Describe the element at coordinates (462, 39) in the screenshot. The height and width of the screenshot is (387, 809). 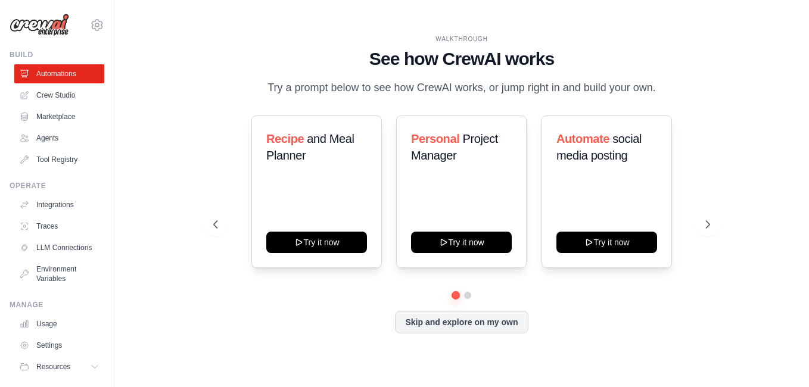
I see `div: WALKTHROUGH` at that location.